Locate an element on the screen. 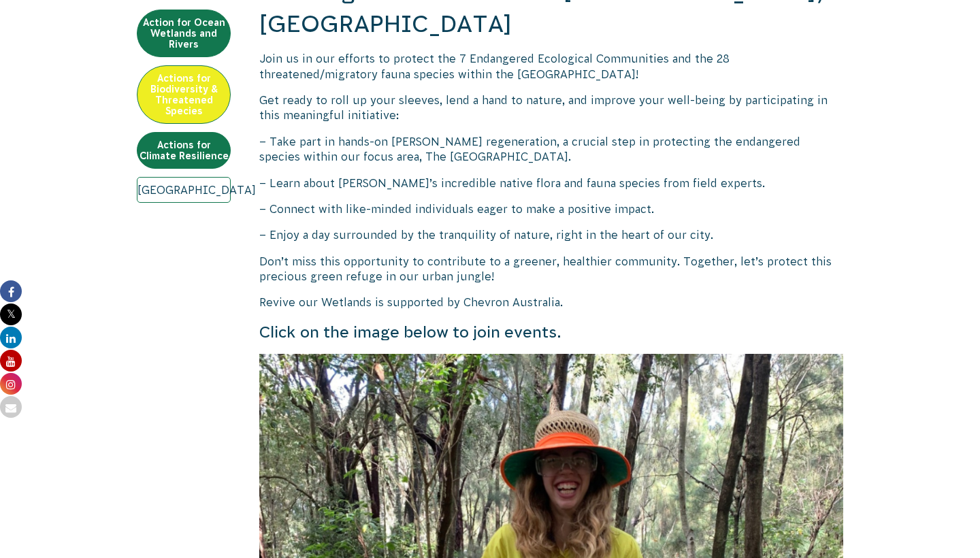 This screenshot has width=980, height=558. span: – Connect with like-minded individuals eager to make a positive impact. is located at coordinates (457, 209).